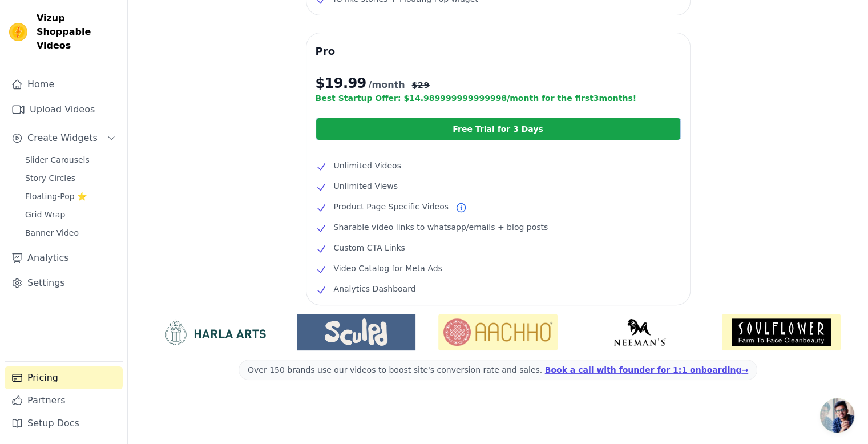 The image size is (868, 444). What do you see at coordinates (647, 370) in the screenshot?
I see `a: Book a call with founder for 1:1 onboarding` at bounding box center [647, 370].